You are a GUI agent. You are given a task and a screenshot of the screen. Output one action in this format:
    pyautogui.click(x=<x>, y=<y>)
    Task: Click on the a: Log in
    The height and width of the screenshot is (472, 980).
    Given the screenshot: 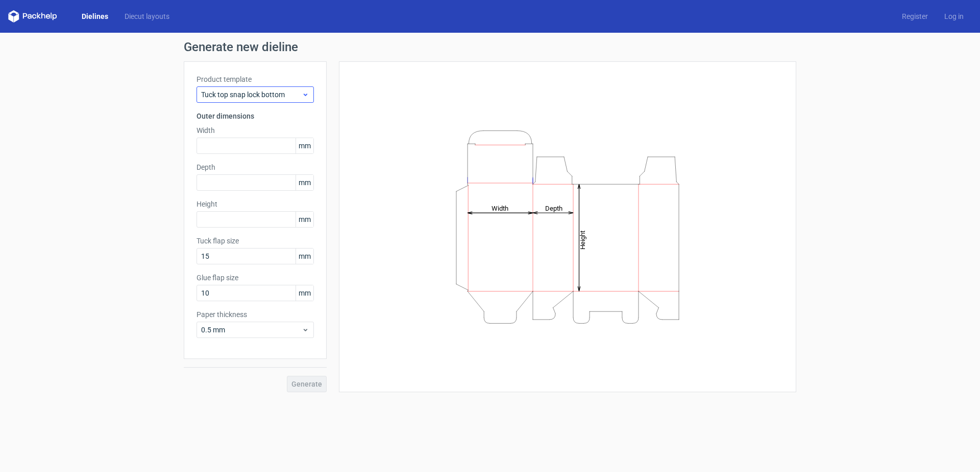 What is the action you would take?
    pyautogui.click(x=954, y=17)
    